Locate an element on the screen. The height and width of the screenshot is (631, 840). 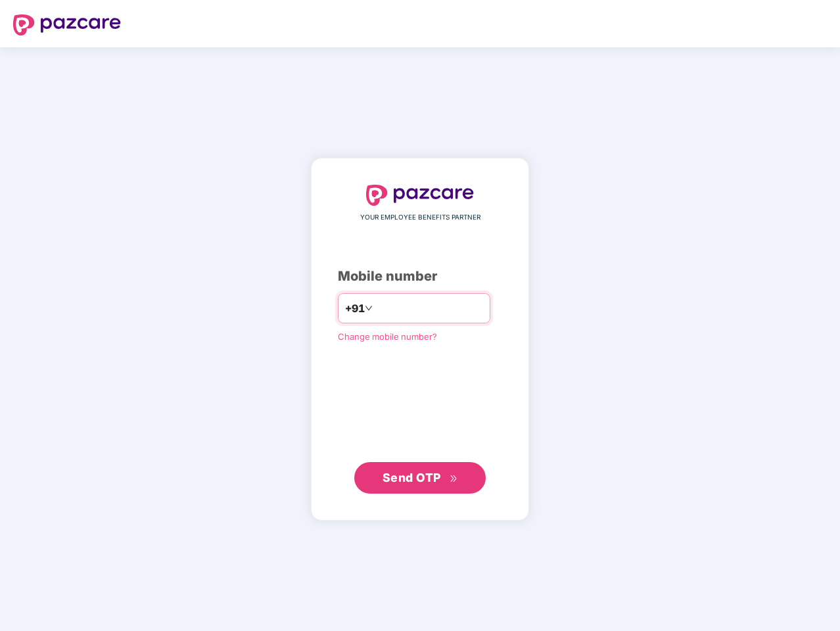
span: YOUR EMPLOYEE BENEFITS PARTNER is located at coordinates (420, 217).